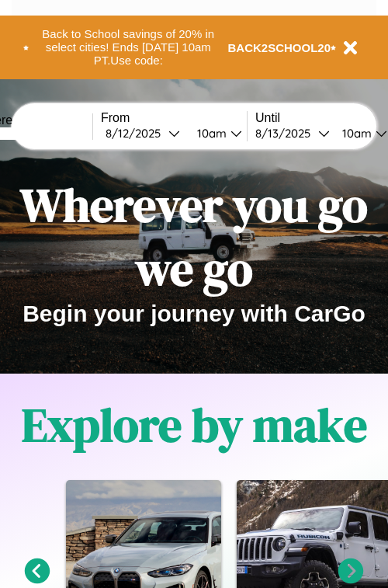  Describe the element at coordinates (194, 425) in the screenshot. I see `h1: Explore by make` at that location.